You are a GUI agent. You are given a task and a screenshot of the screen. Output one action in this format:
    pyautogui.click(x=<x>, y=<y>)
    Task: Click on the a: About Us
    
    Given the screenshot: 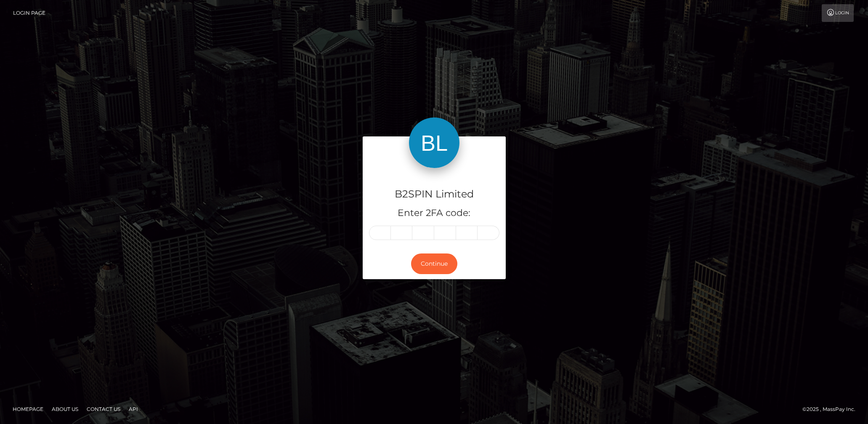 What is the action you would take?
    pyautogui.click(x=65, y=409)
    